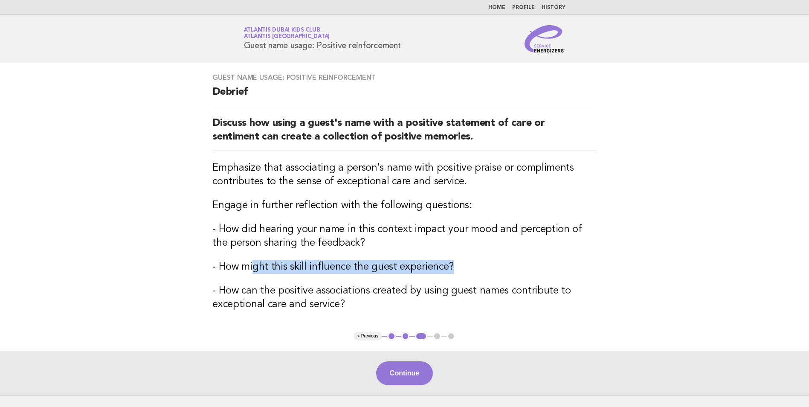  I want to click on h2: Discuss how using a guest's name with a positive statement of care or sentiment can create a coll..., so click(404, 134).